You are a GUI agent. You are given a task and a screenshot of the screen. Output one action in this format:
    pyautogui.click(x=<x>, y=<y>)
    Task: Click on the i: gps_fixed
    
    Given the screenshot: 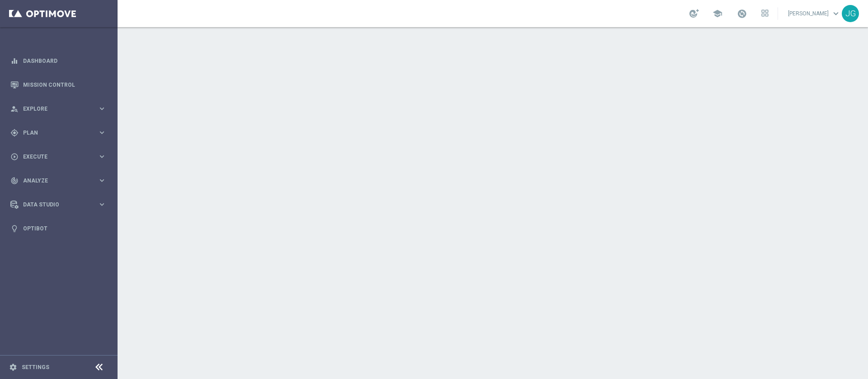 What is the action you would take?
    pyautogui.click(x=15, y=133)
    